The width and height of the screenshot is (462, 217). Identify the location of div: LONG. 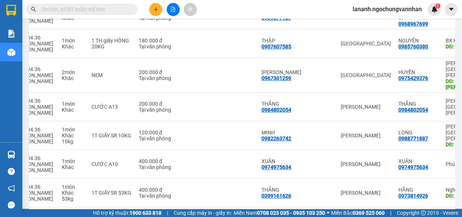
(418, 132).